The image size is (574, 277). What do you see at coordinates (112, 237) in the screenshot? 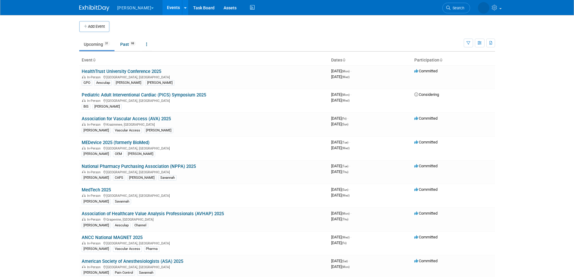
I see `a: ANCC National MAGNET 2025` at bounding box center [112, 237].